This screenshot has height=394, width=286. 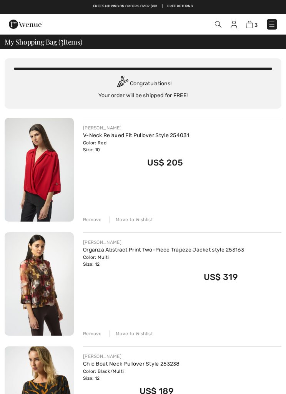 I want to click on a: Free Returns, so click(x=180, y=7).